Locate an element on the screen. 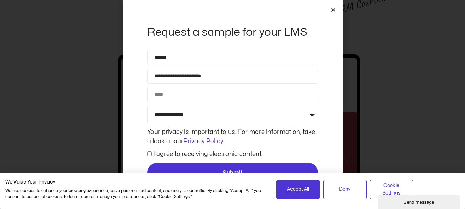  h2: Request a sample for your LMS is located at coordinates (233, 32).